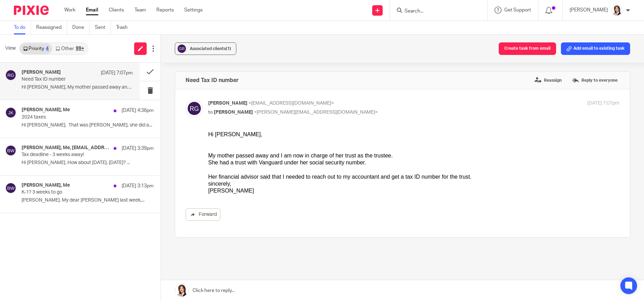 This screenshot has height=301, width=644. I want to click on div: 4, so click(47, 49).